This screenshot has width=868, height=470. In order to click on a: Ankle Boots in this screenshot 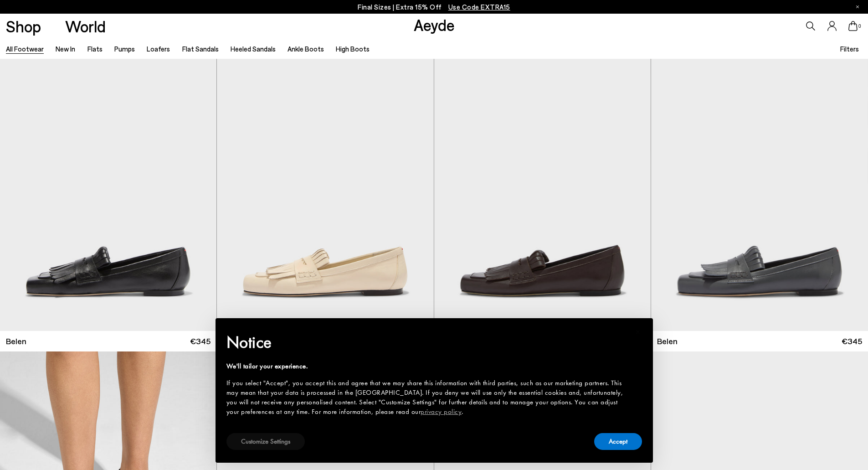, I will do `click(306, 49)`.